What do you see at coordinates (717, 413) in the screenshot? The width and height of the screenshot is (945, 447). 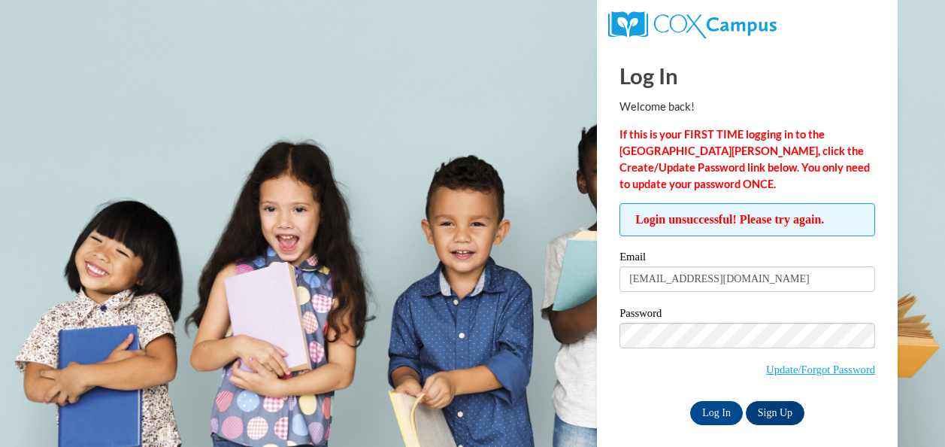 I see `input: Log In` at bounding box center [717, 413].